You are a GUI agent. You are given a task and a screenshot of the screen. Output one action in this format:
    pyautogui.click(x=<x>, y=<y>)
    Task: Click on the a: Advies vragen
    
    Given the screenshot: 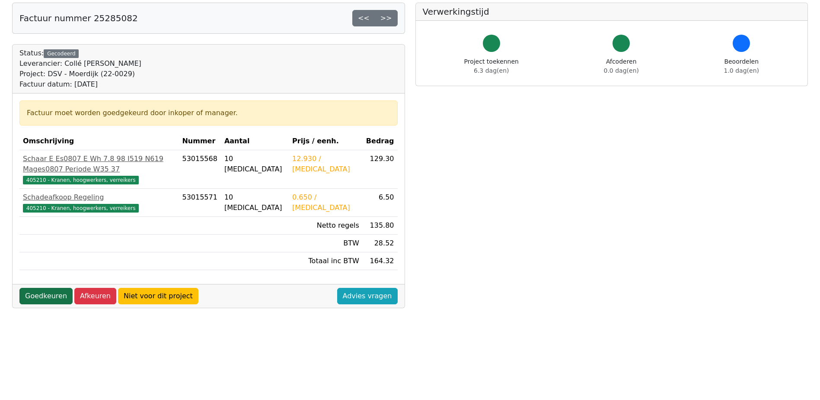 What is the action you would take?
    pyautogui.click(x=368, y=296)
    